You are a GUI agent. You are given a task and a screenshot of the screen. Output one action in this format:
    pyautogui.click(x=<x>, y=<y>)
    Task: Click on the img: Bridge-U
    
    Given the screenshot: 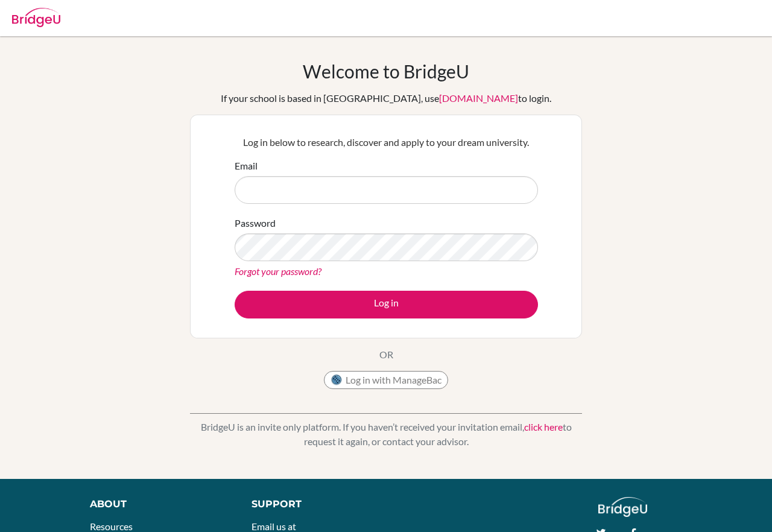 What is the action you would take?
    pyautogui.click(x=36, y=18)
    